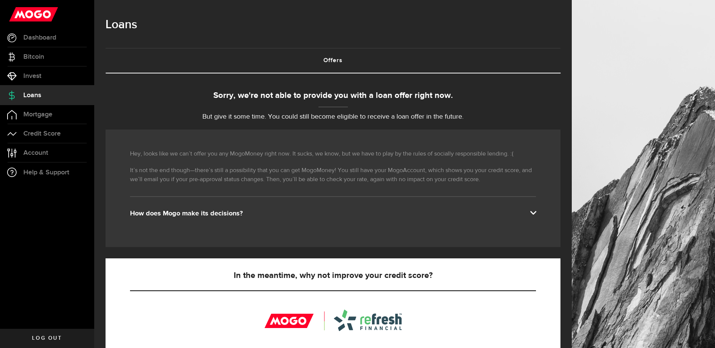 This screenshot has height=348, width=715. I want to click on h5: In the meantime, why not improve your credit score?, so click(333, 276).